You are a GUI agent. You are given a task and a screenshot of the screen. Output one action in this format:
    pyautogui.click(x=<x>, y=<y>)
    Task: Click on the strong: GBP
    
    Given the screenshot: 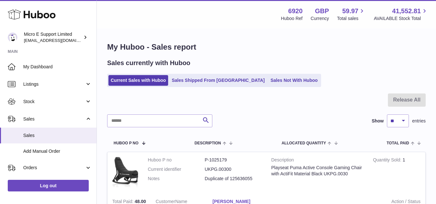 What is the action you would take?
    pyautogui.click(x=322, y=11)
    